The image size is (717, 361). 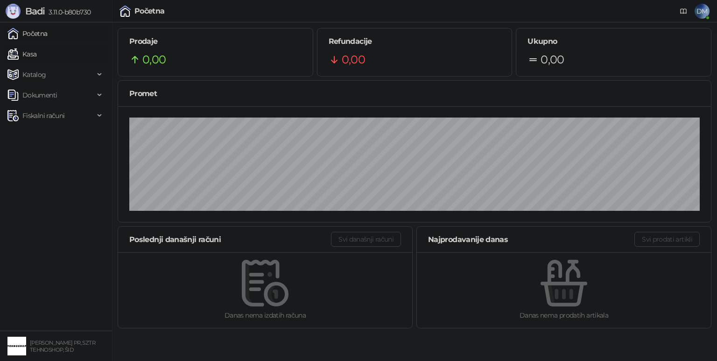 I want to click on a: Kasa, so click(x=22, y=54).